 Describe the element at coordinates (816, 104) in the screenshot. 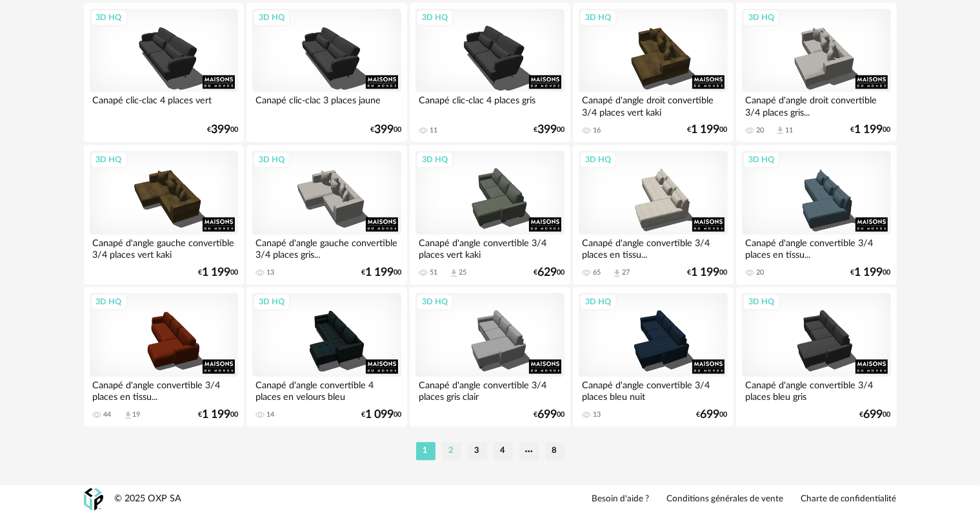

I see `div: Canapé d'angle droit convertible 3/4 places gris...` at that location.